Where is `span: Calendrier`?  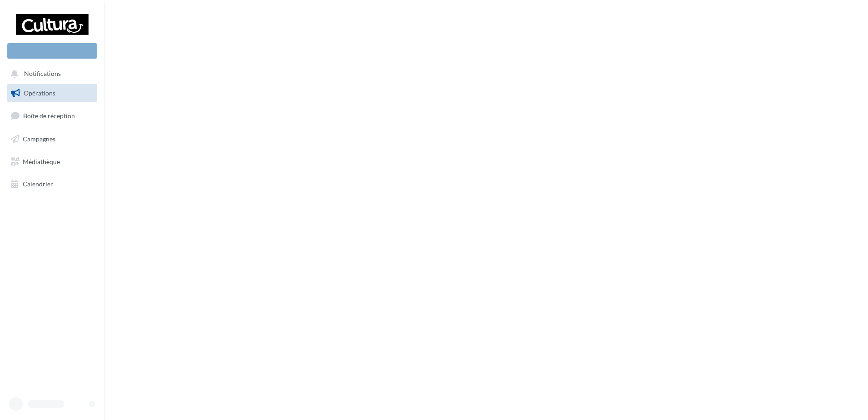 span: Calendrier is located at coordinates (38, 183).